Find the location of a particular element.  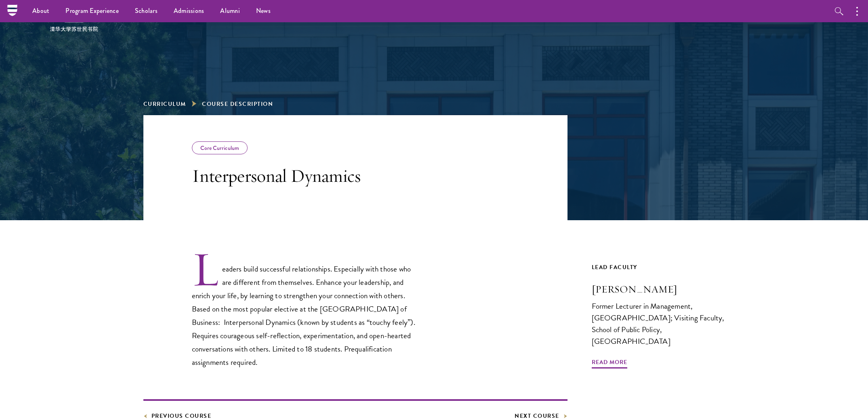

span: Course Description is located at coordinates (237, 104).